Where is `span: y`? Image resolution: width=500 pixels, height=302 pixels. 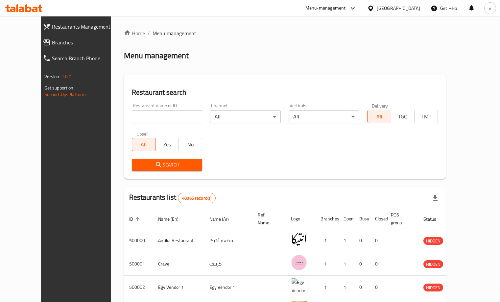
span: y is located at coordinates (490, 8).